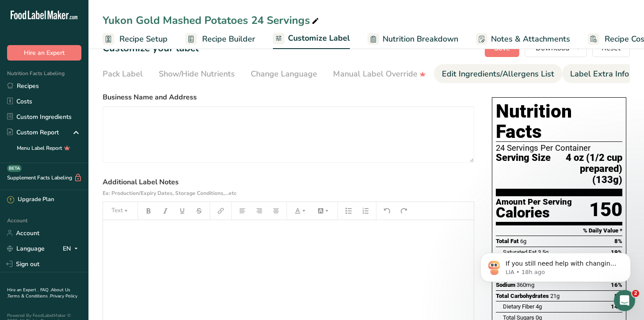  Describe the element at coordinates (523, 169) in the screenshot. I see `span: Serving Size` at that location.